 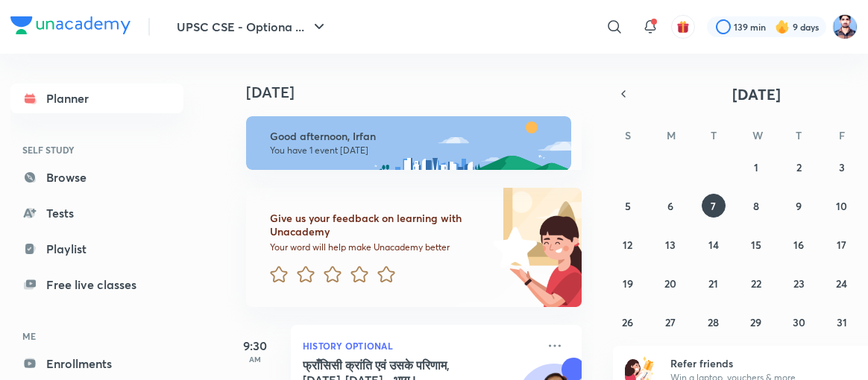 I want to click on button: October 22, 2025, so click(x=756, y=283).